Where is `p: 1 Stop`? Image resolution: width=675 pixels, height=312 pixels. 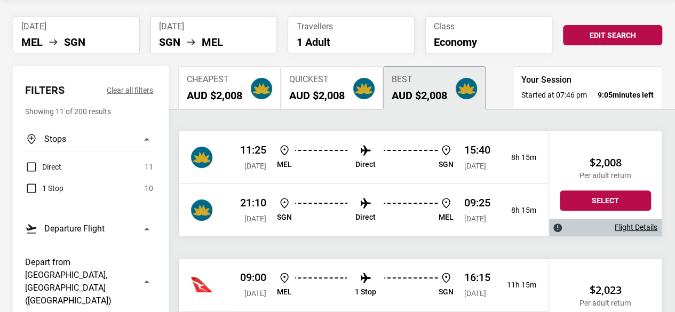
p: 1 Stop is located at coordinates (366, 292).